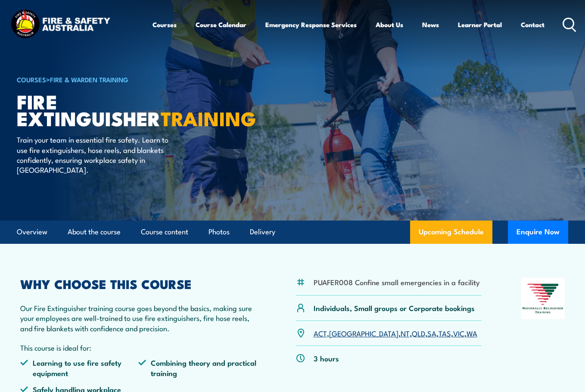  I want to click on li: PUAFER008 Confine small emergencies in a facility, so click(397, 282).